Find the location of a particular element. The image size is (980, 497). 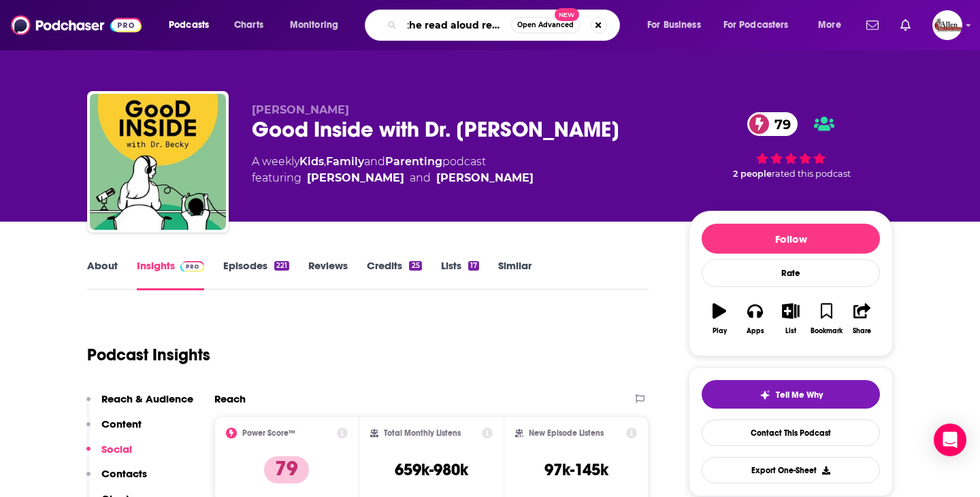

h1: Podcast Insights is located at coordinates (148, 355).